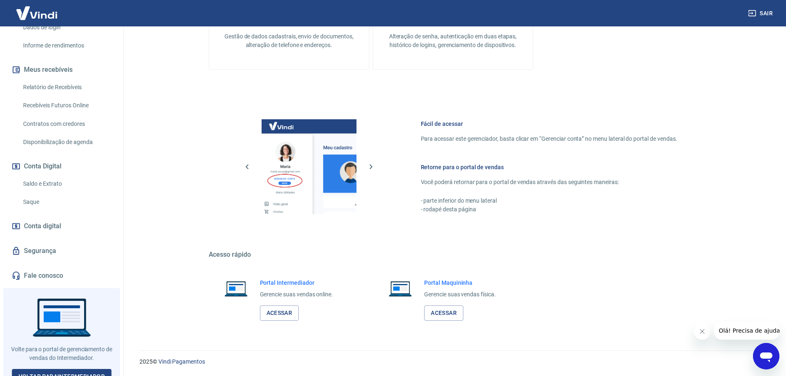  Describe the element at coordinates (37, 13) in the screenshot. I see `img: Vindi` at that location.